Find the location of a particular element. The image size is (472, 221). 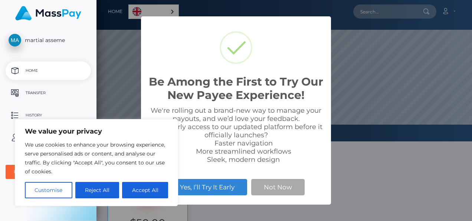

p: History is located at coordinates (48, 115).